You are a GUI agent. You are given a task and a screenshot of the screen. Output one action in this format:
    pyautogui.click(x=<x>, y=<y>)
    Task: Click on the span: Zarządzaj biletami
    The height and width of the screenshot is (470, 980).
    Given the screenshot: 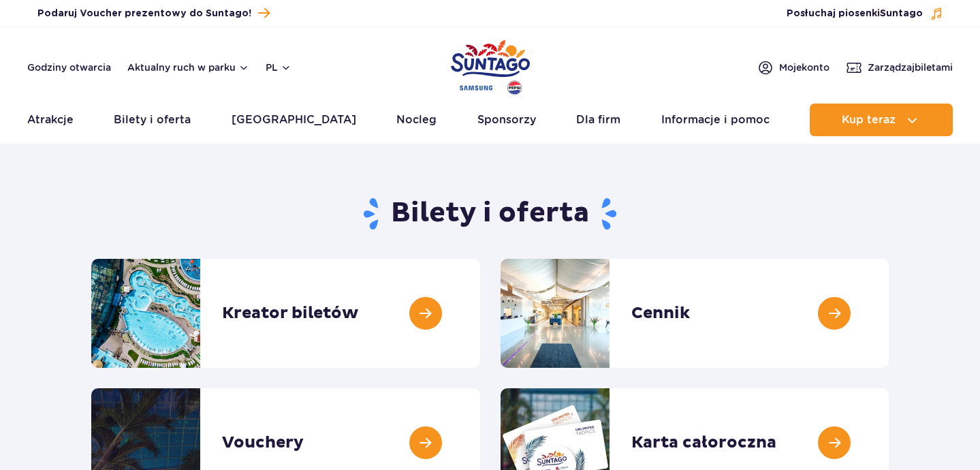 What is the action you would take?
    pyautogui.click(x=909, y=68)
    